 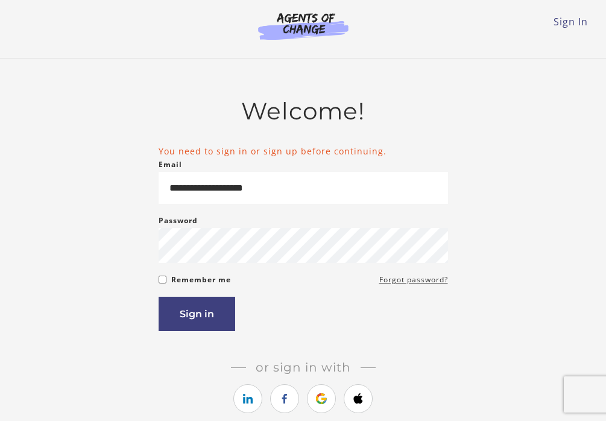 What do you see at coordinates (197, 314) in the screenshot?
I see `button: Sign in` at bounding box center [197, 314].